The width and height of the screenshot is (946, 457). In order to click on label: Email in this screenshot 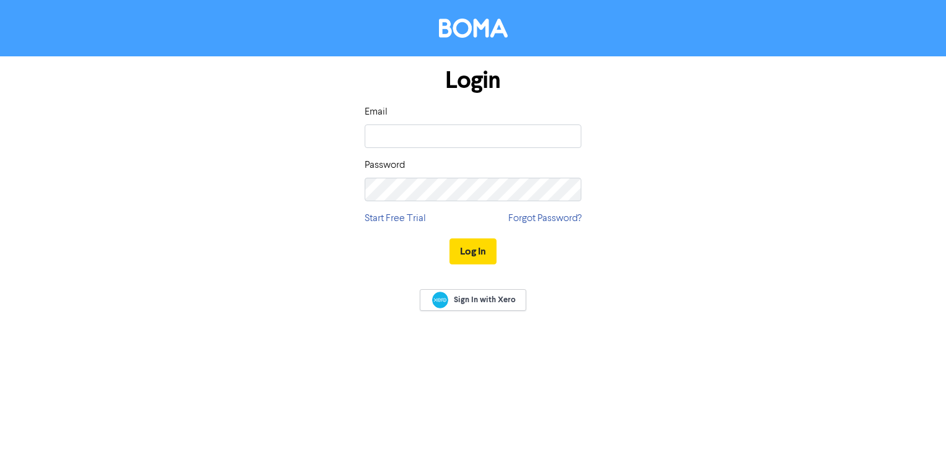, I will do `click(376, 112)`.